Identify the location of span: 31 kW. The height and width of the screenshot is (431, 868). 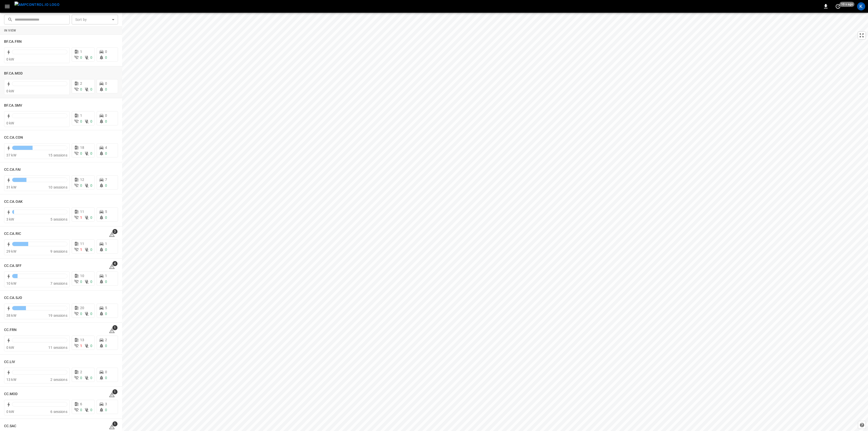
(11, 187).